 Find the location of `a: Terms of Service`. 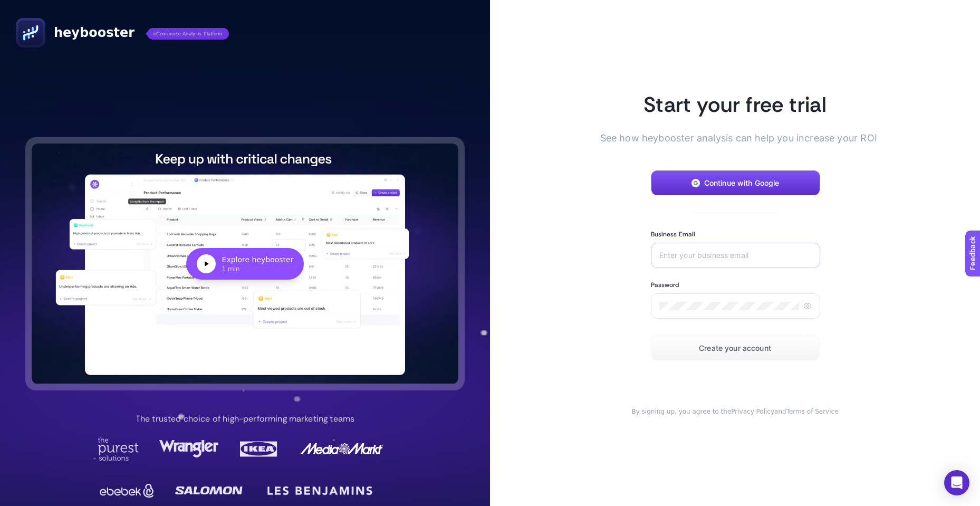

a: Terms of Service is located at coordinates (812, 411).